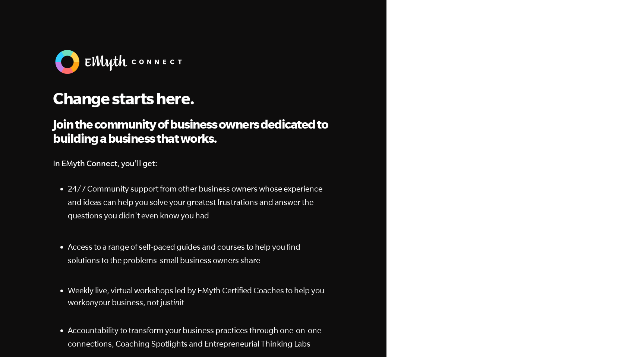  I want to click on h2: Join the community of business owners dedicated to building a business that works., so click(193, 131).